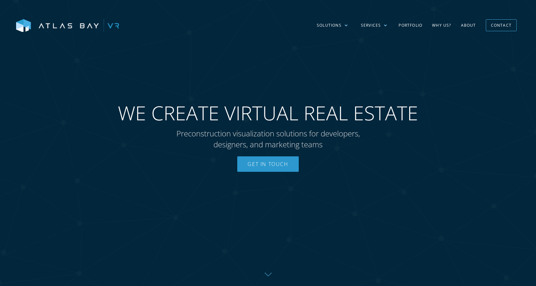  I want to click on p: Preconstruction visualization solutions for developers, designers, and marketing teams, so click(268, 139).